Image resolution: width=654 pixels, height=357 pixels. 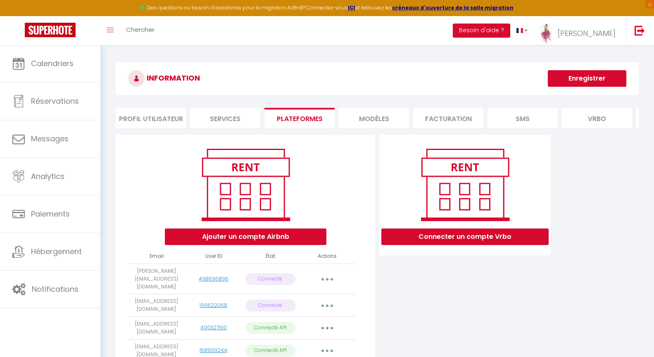 I want to click on span: Analytics, so click(x=47, y=176).